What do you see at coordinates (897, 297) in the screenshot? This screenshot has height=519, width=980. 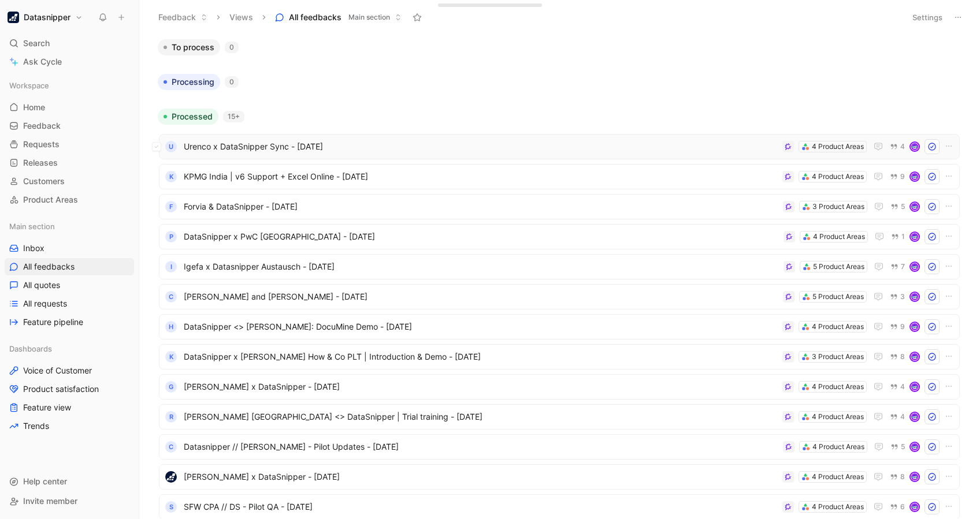 I see `button: 3` at bounding box center [897, 297].